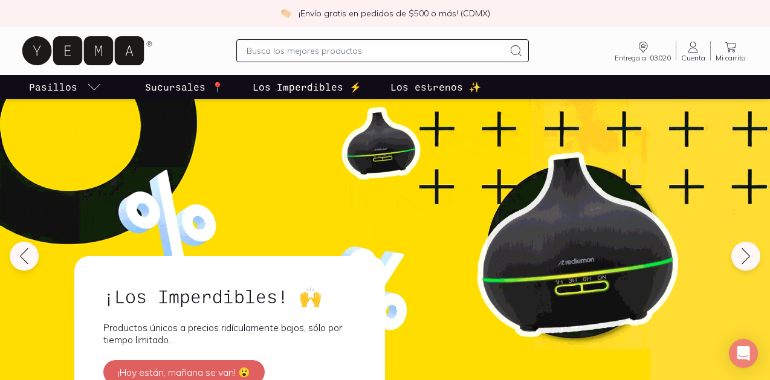  Describe the element at coordinates (436, 87) in the screenshot. I see `p: Los estrenos ✨` at that location.